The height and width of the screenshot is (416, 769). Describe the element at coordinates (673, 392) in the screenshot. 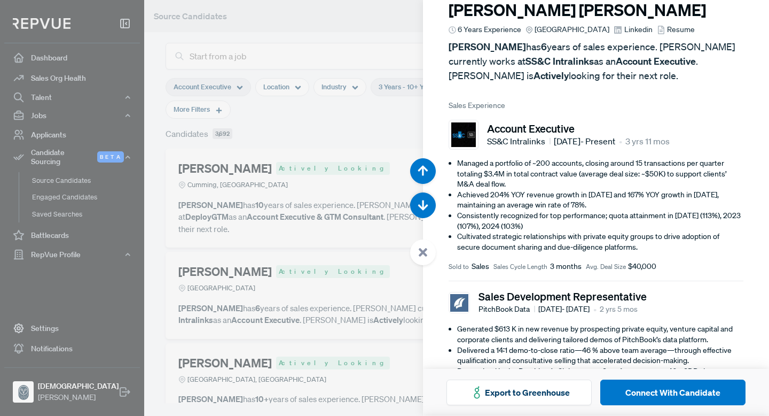

I see `button: Connect With Candidate` at that location.